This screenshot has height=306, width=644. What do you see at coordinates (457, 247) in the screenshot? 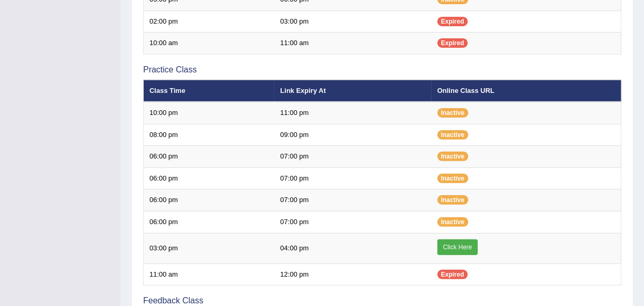
I see `a: Click Here` at bounding box center [457, 247].